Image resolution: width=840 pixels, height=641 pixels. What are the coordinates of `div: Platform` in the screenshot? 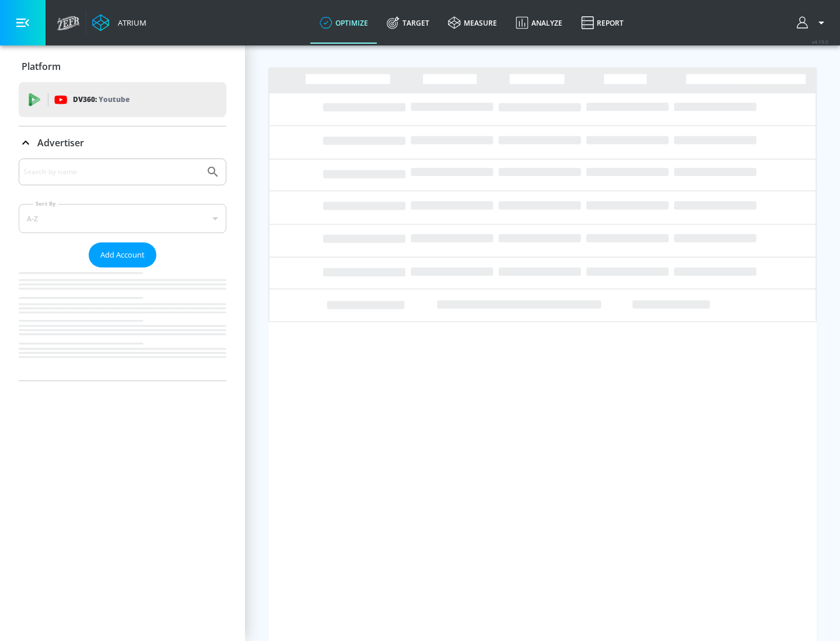 It's located at (123, 67).